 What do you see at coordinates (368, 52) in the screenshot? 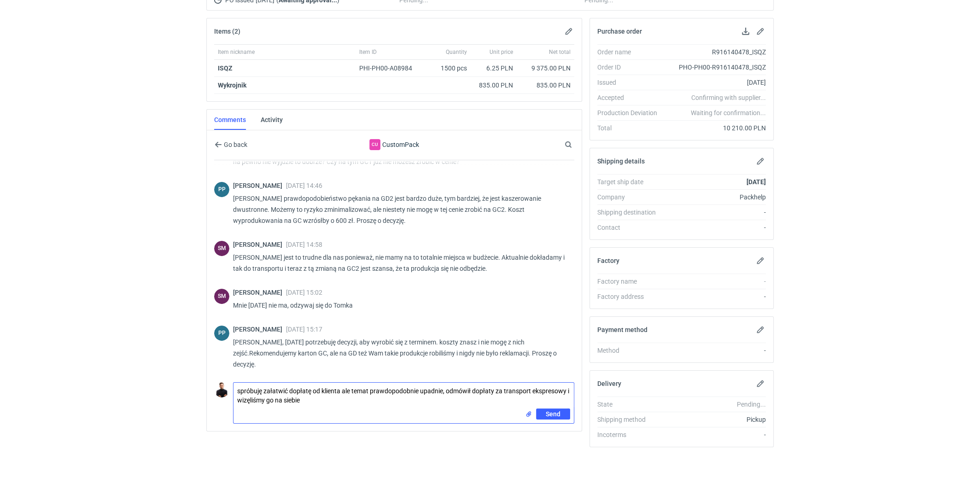
I see `span: Item ID` at bounding box center [368, 52].